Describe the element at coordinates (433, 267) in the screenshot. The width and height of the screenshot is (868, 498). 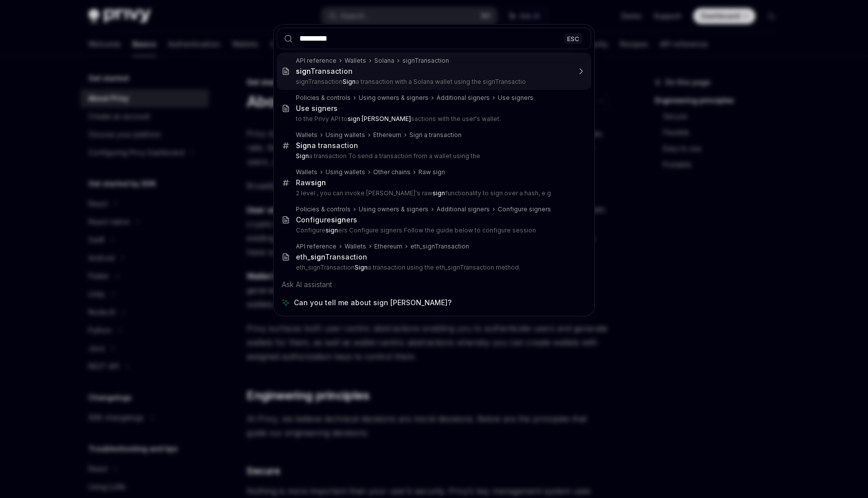
I see `p: eth_signTransaction a transaction using the eth_signTransaction method.` at that location.